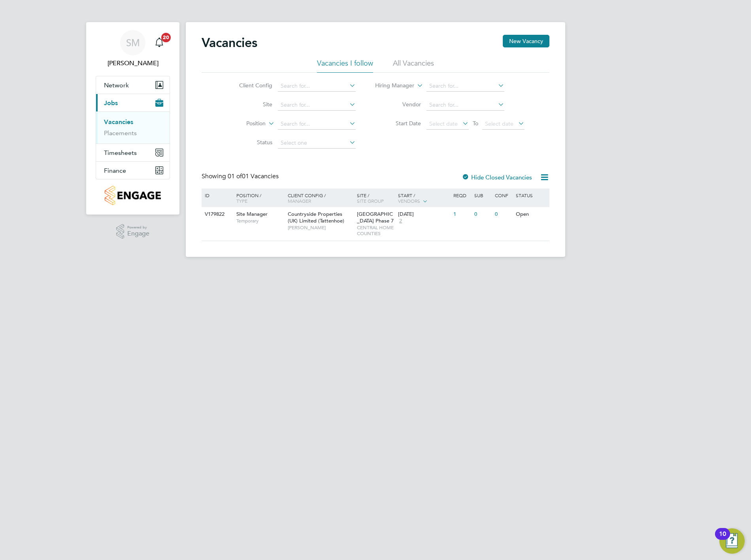 The height and width of the screenshot is (560, 751). I want to click on span: Site Group, so click(370, 201).